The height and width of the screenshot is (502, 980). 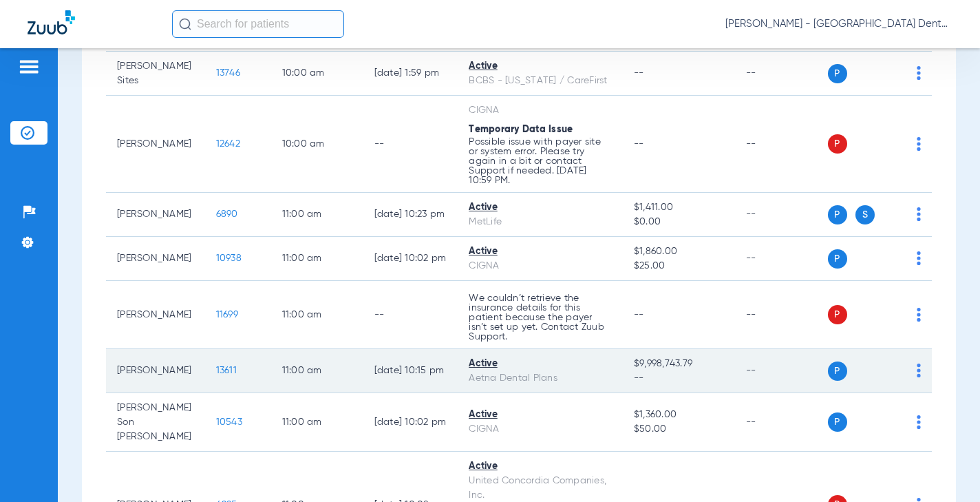 What do you see at coordinates (866, 215) in the screenshot?
I see `span: S` at bounding box center [866, 215].